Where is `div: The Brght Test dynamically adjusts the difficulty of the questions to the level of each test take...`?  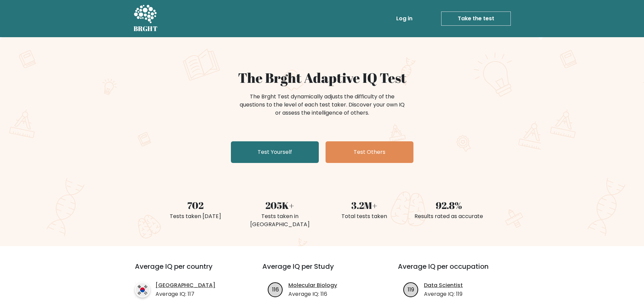
div: The Brght Test dynamically adjusts the difficulty of the questions to the level of each test take... is located at coordinates (322, 104).